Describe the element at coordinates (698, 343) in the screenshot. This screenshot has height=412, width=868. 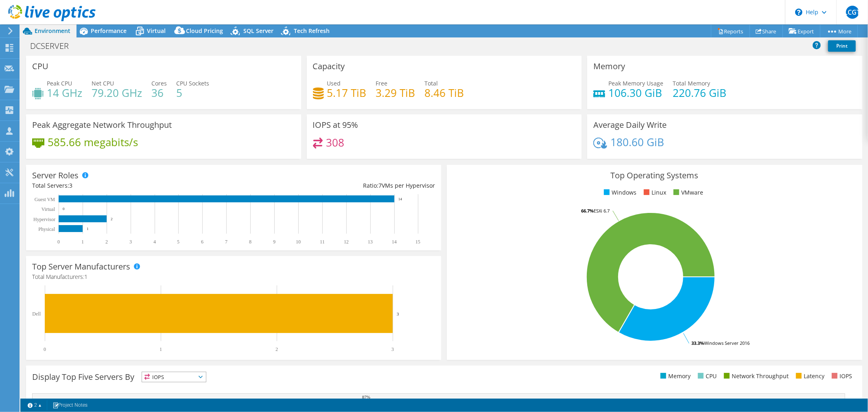
I see `tspan: 33.3%` at that location.